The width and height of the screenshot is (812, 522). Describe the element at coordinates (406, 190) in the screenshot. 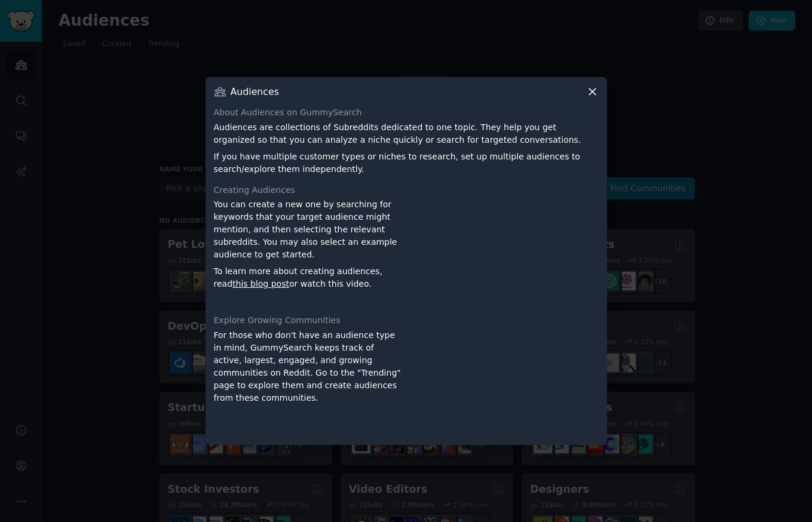

I see `div: Creating Audiences` at that location.